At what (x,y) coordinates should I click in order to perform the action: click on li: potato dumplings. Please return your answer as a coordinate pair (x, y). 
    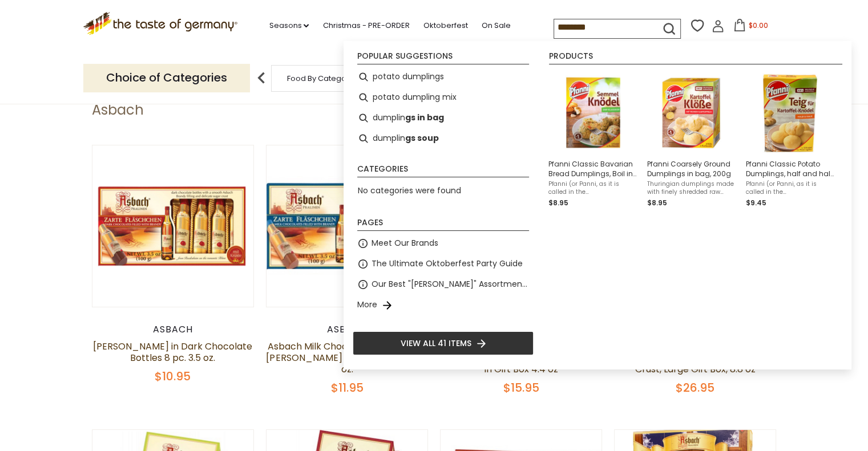
    Looking at the image, I should click on (443, 77).